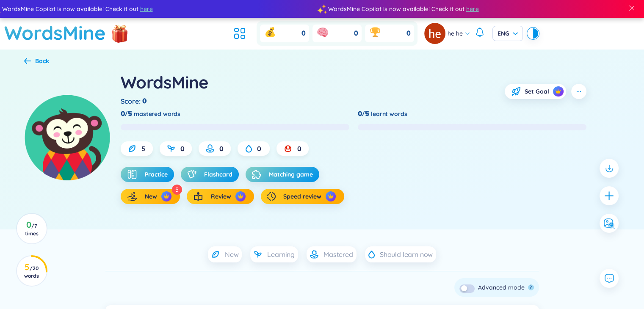 This screenshot has width=644, height=309. What do you see at coordinates (209, 174) in the screenshot?
I see `button: Flashcard` at bounding box center [209, 174].